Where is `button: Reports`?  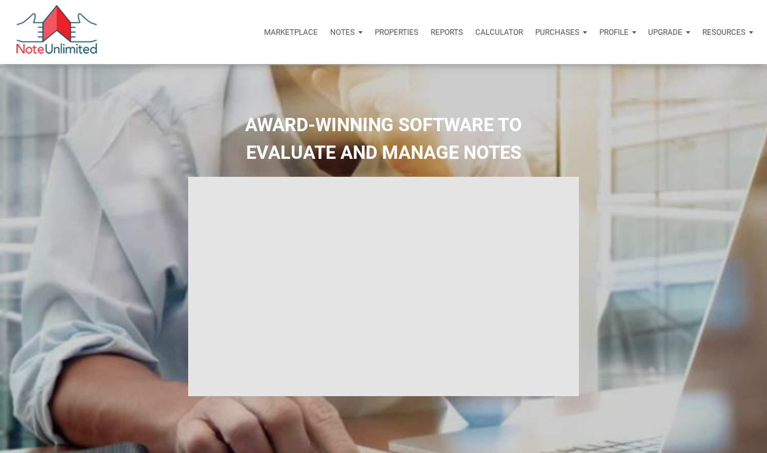 button: Reports is located at coordinates (446, 32).